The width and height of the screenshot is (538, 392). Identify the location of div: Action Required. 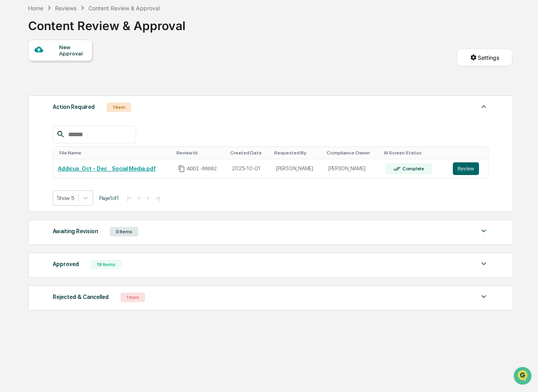
(73, 107).